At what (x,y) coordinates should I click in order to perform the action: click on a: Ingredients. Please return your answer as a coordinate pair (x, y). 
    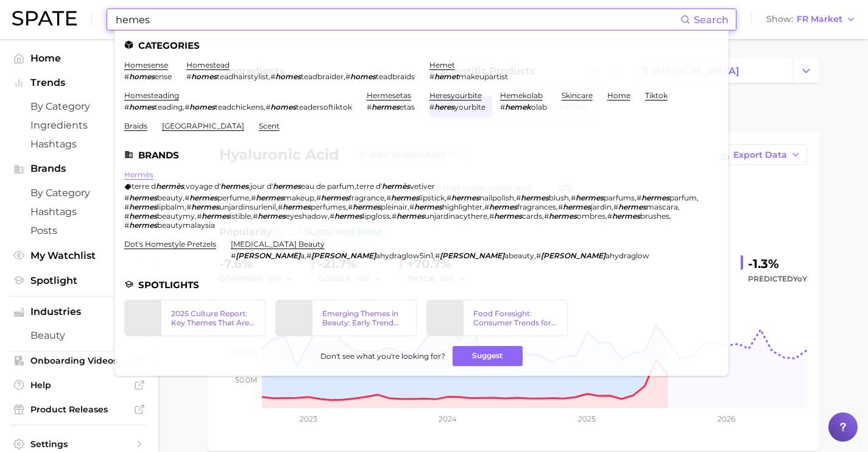
    Looking at the image, I should click on (79, 125).